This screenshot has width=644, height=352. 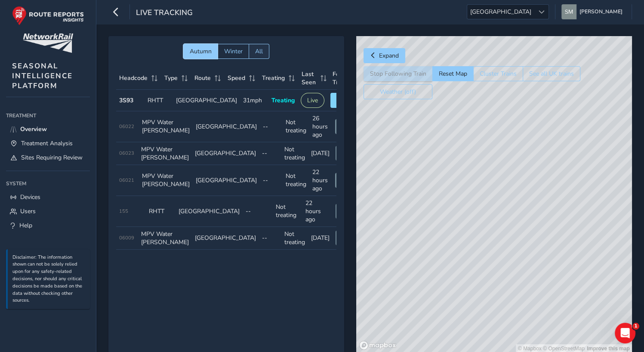 I want to click on span: Treatment Analysis, so click(x=47, y=143).